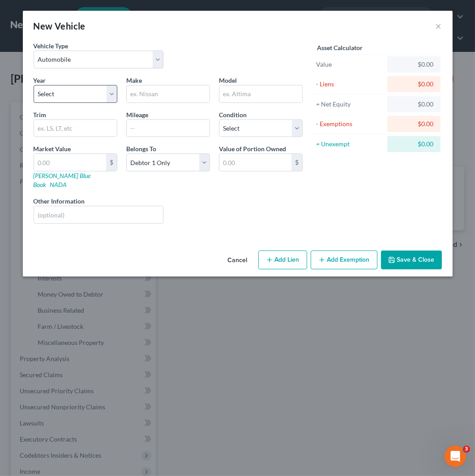  I want to click on button: Save & Close, so click(412, 260).